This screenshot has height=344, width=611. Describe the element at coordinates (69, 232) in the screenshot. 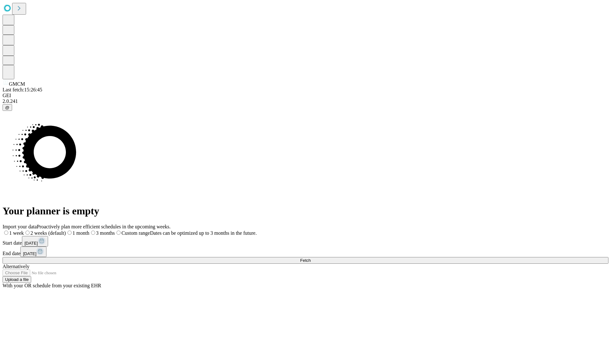

I see `input: 1 month` at that location.